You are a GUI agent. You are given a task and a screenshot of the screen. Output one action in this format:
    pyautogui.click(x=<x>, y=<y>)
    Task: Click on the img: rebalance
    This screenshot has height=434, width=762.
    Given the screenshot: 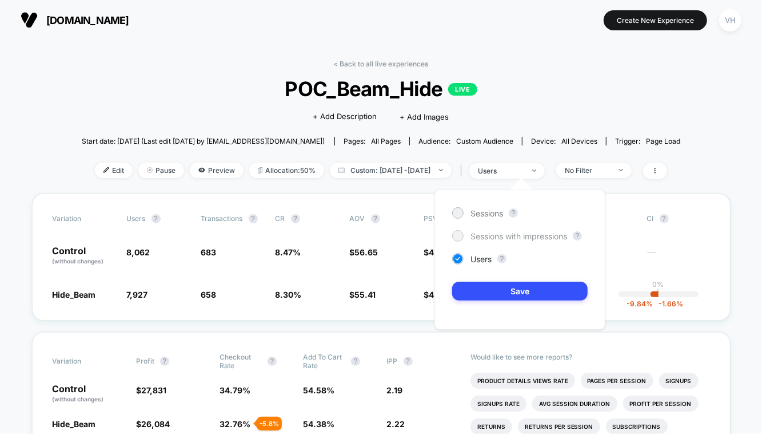 What is the action you would take?
    pyautogui.click(x=260, y=170)
    